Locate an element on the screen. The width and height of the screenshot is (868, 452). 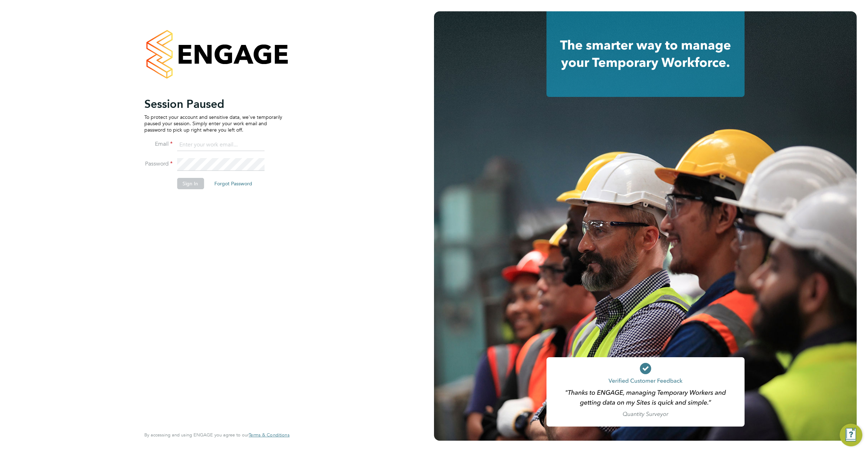
span: By accessing and using ENGAGE you agree to our is located at coordinates (217, 435).